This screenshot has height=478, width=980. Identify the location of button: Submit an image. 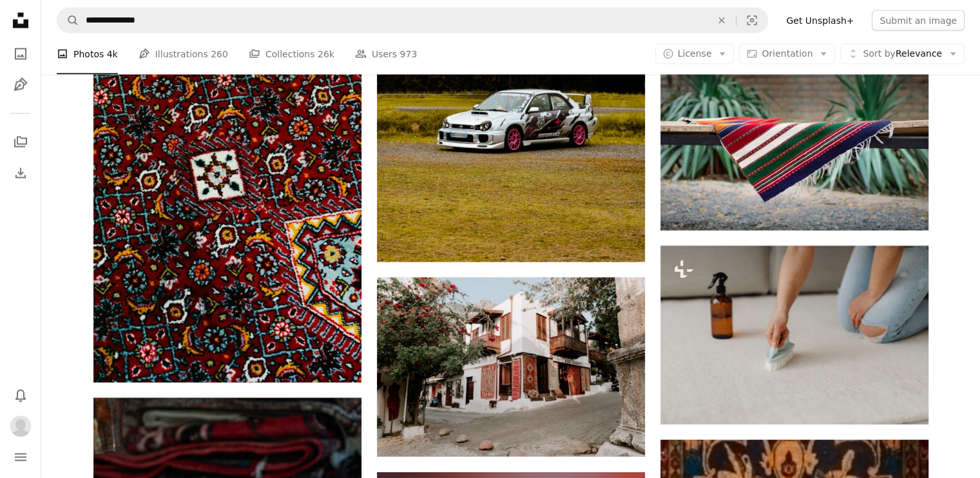
(918, 21).